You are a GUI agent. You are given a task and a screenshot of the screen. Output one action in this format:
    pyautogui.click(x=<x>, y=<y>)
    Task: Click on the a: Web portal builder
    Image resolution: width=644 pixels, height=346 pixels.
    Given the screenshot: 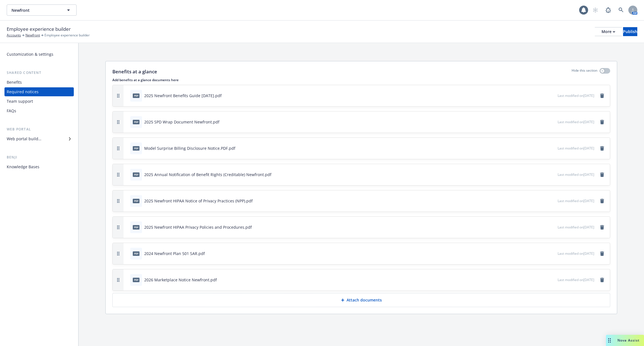 What is the action you would take?
    pyautogui.click(x=39, y=139)
    